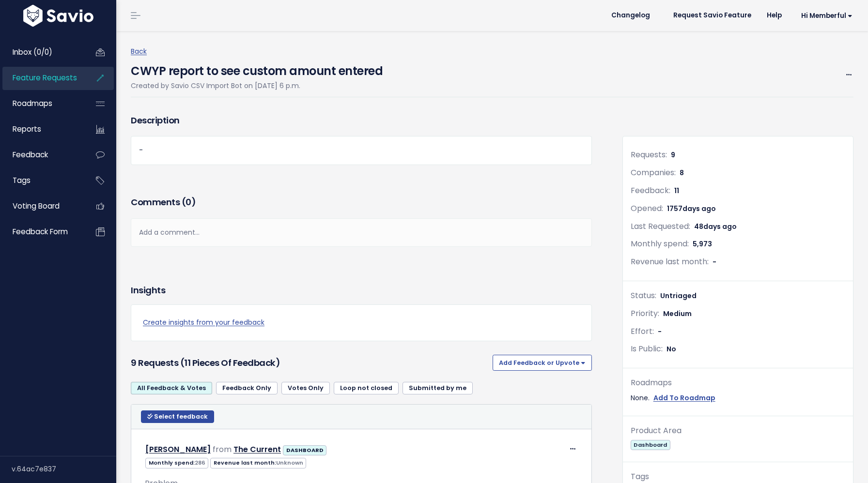 The width and height of the screenshot is (868, 483). Describe the element at coordinates (306, 389) in the screenshot. I see `a: Votes Only` at that location.